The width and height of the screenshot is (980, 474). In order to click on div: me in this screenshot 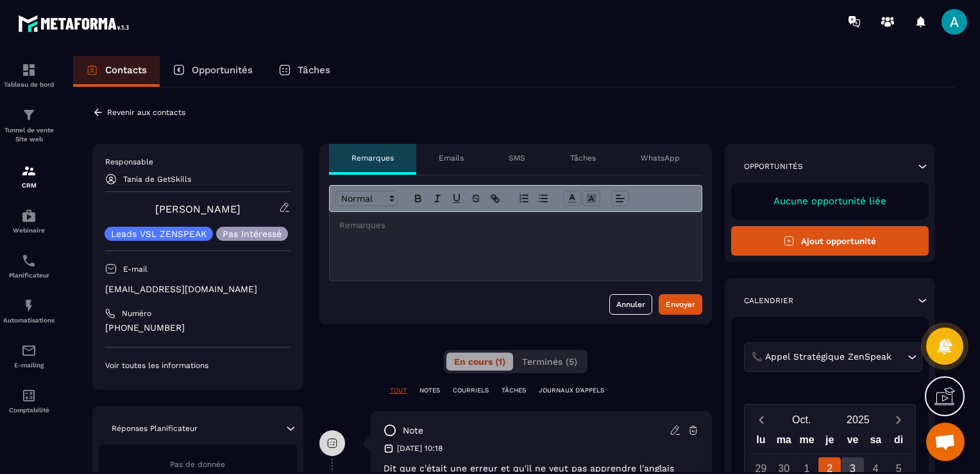, I will do `click(807, 442)`.